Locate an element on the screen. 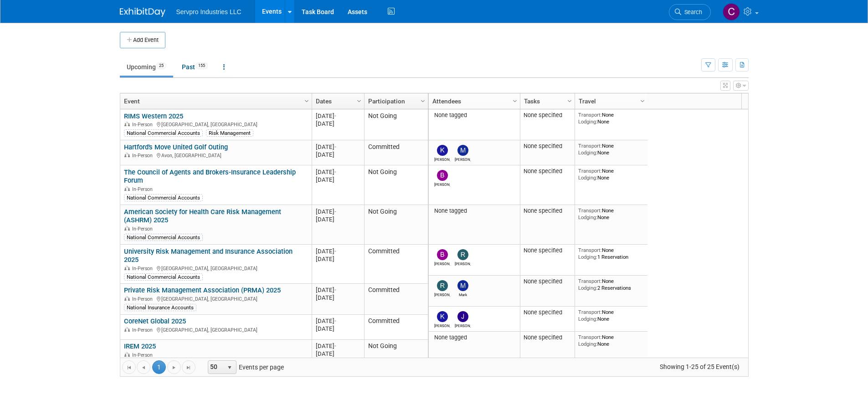  span: 1 is located at coordinates (159, 367).